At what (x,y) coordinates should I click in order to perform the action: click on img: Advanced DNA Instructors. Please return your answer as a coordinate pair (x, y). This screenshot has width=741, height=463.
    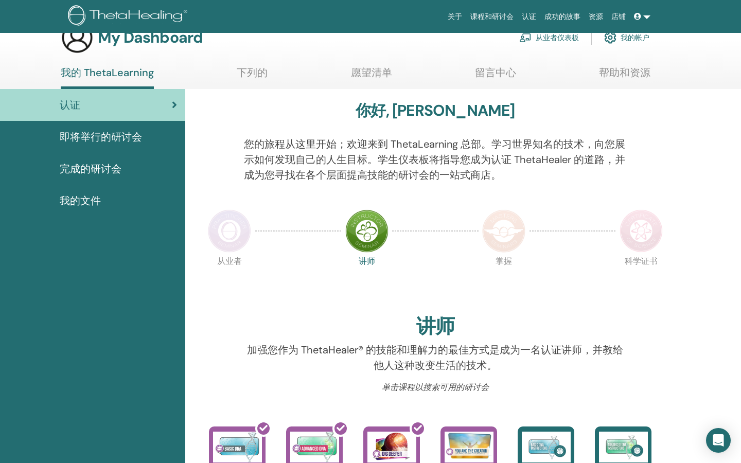
    Looking at the image, I should click on (623, 447).